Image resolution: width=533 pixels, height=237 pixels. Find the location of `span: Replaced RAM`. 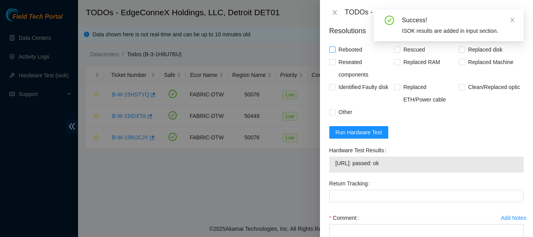

span: Replaced RAM is located at coordinates (422, 62).